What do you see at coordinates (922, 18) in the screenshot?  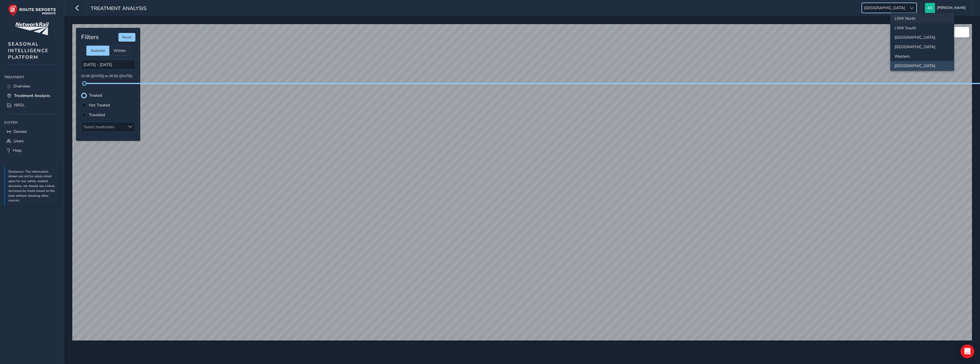 I see `li: LNW North` at bounding box center [922, 18].